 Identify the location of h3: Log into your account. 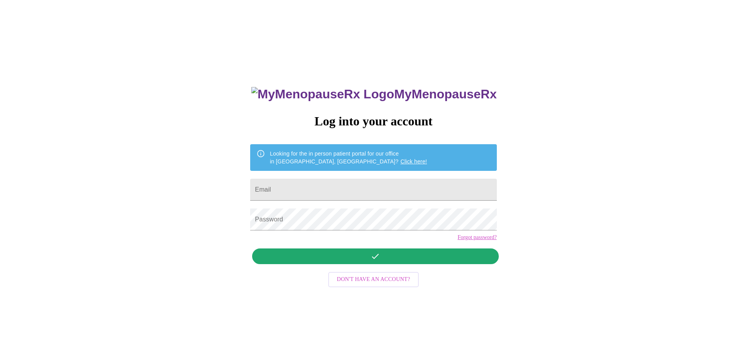
(373, 121).